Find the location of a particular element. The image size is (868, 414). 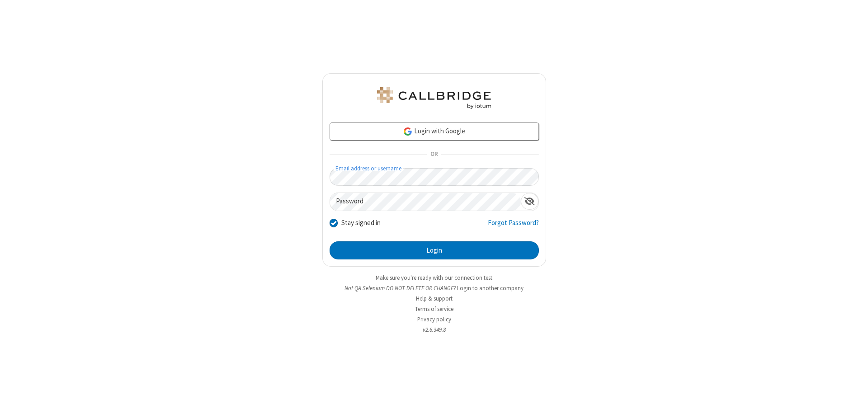

input: Password is located at coordinates (425, 202).